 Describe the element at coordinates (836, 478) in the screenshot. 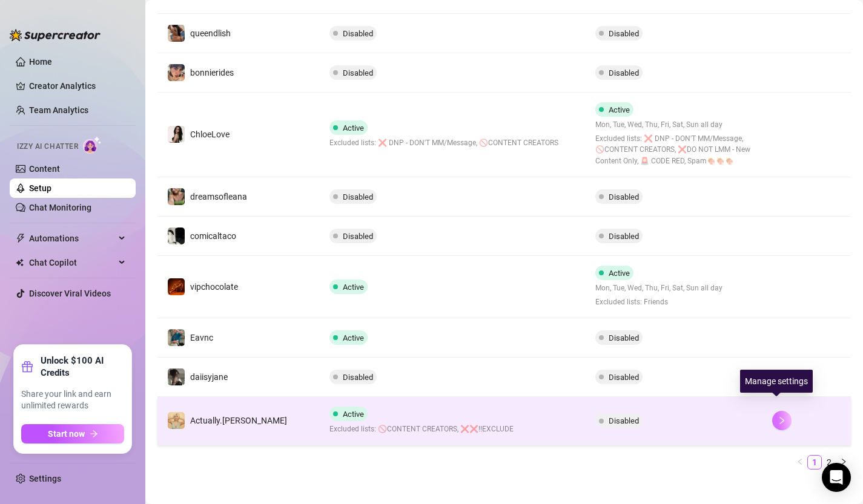

I see `div: Open Intercom Messenger` at that location.